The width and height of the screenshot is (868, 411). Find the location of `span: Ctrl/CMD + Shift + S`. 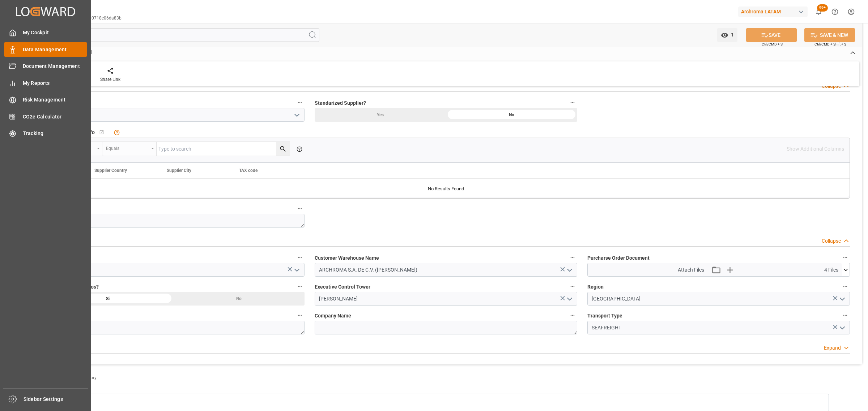

span: Ctrl/CMD + Shift + S is located at coordinates (830, 44).